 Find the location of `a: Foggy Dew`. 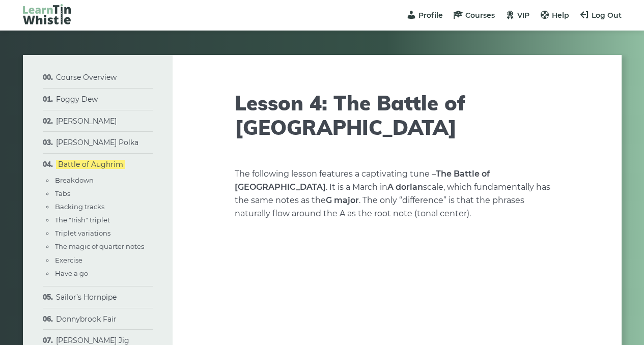

a: Foggy Dew is located at coordinates (77, 99).